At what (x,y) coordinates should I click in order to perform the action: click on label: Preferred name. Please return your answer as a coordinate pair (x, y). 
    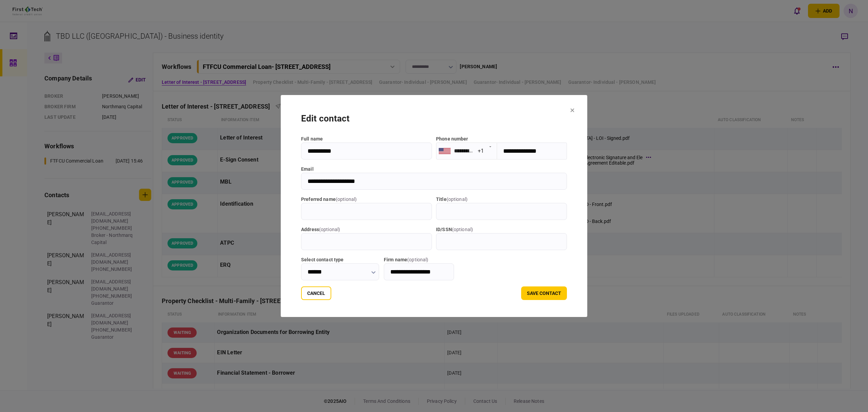
    Looking at the image, I should click on (367, 199).